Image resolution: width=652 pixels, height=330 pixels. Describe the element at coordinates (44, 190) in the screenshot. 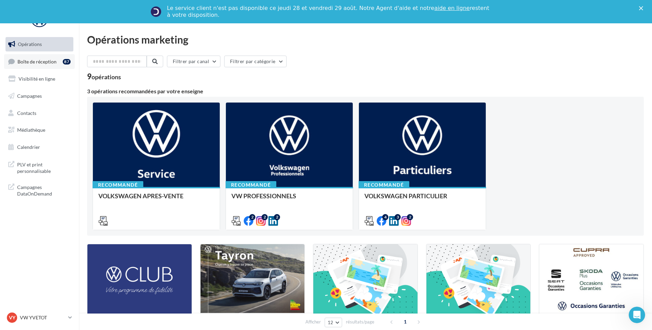

I see `span: Campagnes DataOnDemand` at that location.